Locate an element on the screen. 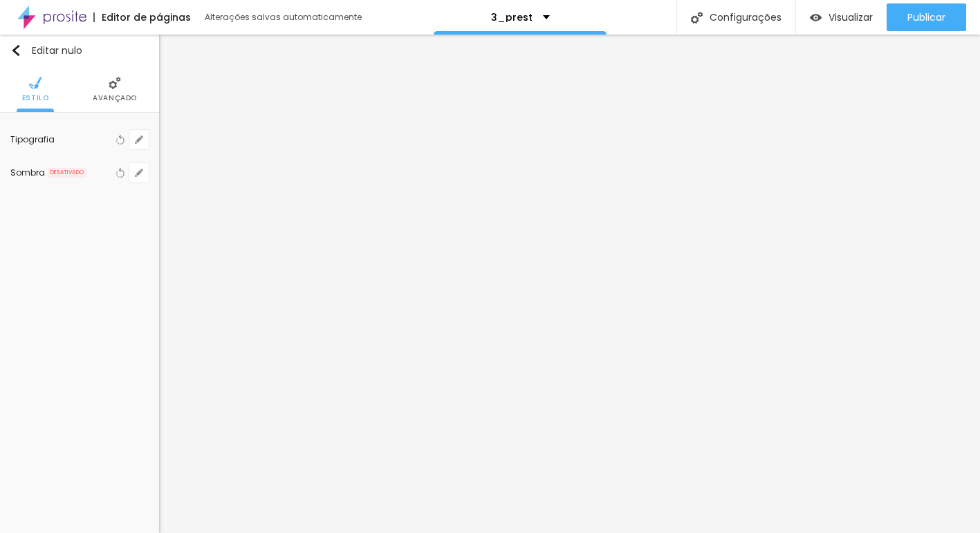 The image size is (980, 533). button: Visualizar is located at coordinates (842, 18).